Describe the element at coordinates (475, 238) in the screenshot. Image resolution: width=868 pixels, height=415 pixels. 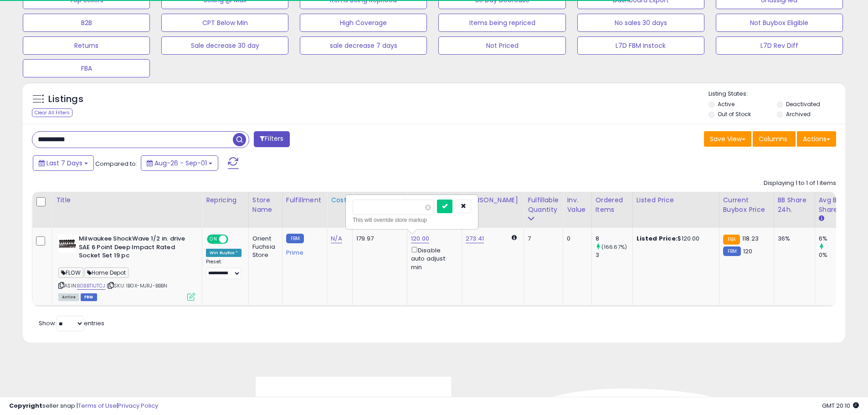
I see `a: 273.41` at that location.